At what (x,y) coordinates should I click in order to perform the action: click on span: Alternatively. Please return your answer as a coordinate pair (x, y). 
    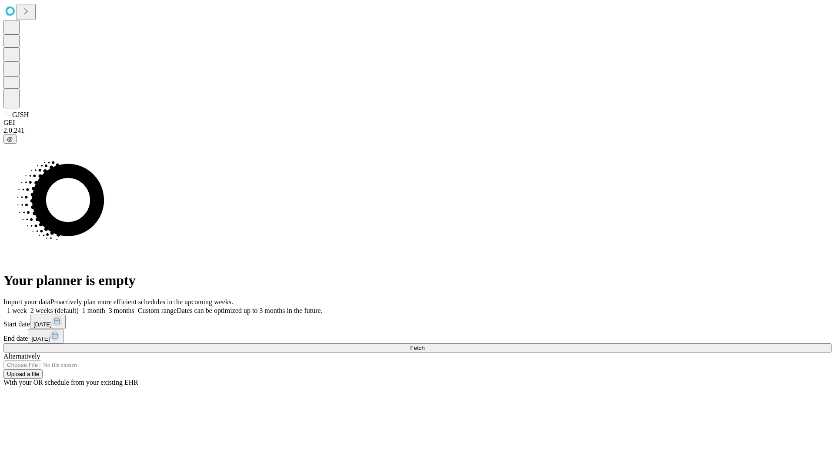
    Looking at the image, I should click on (22, 356).